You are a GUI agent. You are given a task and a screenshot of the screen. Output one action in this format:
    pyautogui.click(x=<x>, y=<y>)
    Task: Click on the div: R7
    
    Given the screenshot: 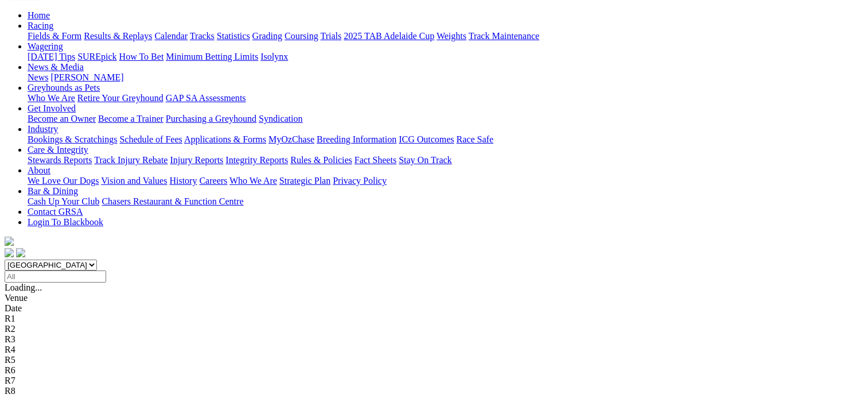 What is the action you would take?
    pyautogui.click(x=434, y=381)
    